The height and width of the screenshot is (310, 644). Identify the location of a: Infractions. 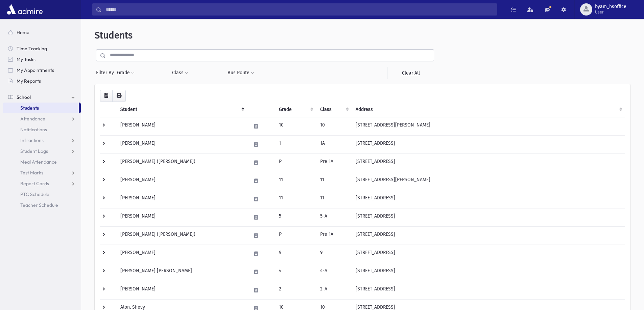
(42, 140).